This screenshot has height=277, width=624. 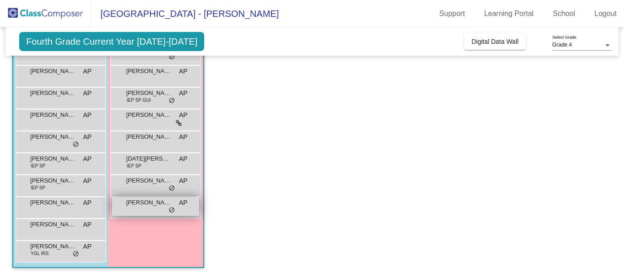 I want to click on button: Digital Data Wall, so click(x=494, y=42).